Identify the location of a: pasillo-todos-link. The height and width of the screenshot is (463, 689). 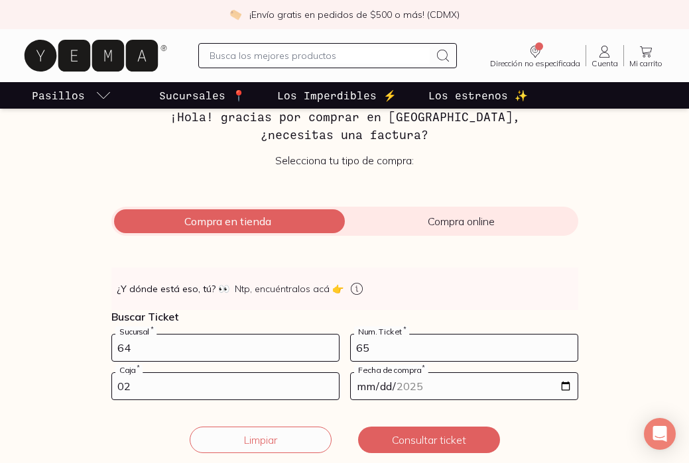
(72, 95).